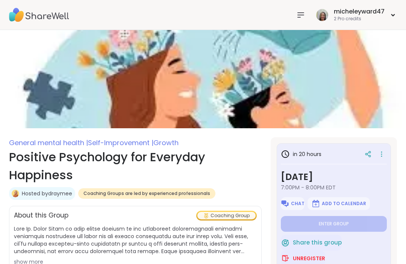 Image resolution: width=406 pixels, height=264 pixels. Describe the element at coordinates (344, 204) in the screenshot. I see `span: Add to Calendar` at that location.